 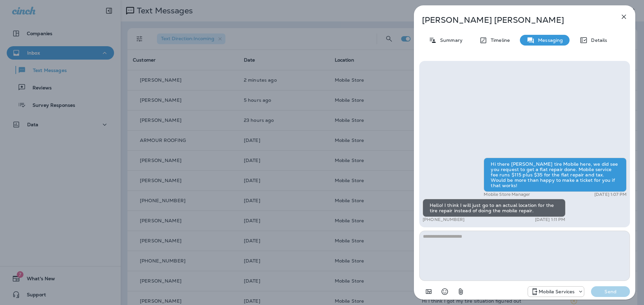 I want to click on p: Mobile Services, so click(x=556, y=292).